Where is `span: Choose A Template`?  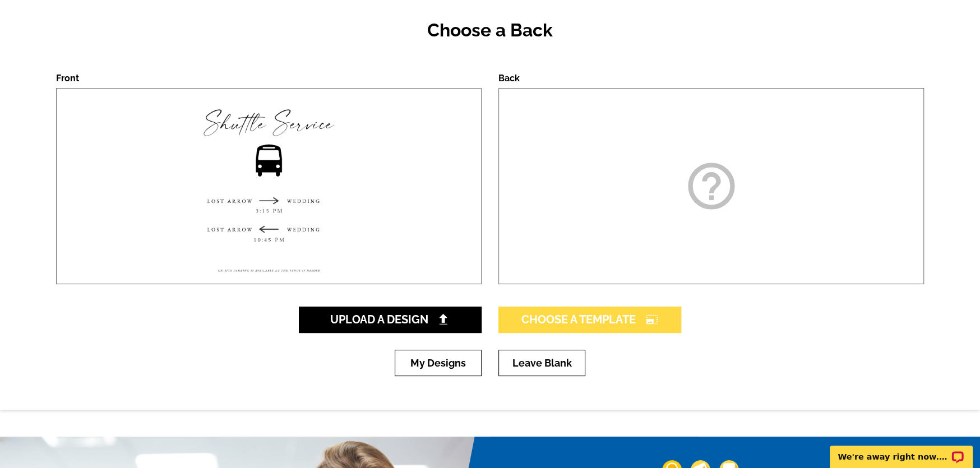 span: Choose A Template is located at coordinates (590, 319).